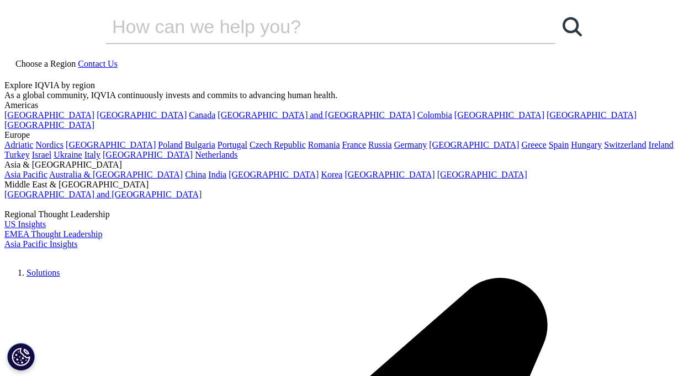  Describe the element at coordinates (200, 145) in the screenshot. I see `a: Bulgaria` at that location.